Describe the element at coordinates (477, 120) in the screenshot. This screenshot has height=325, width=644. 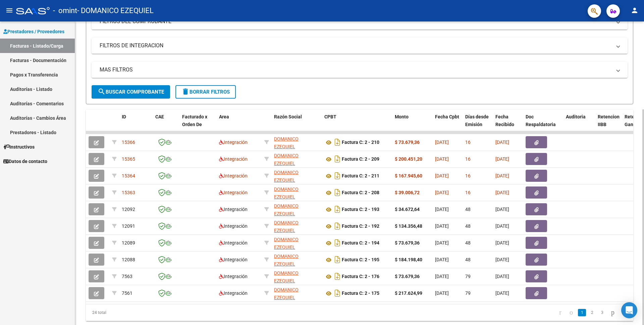
I see `span: Días desde Emisión` at that location.